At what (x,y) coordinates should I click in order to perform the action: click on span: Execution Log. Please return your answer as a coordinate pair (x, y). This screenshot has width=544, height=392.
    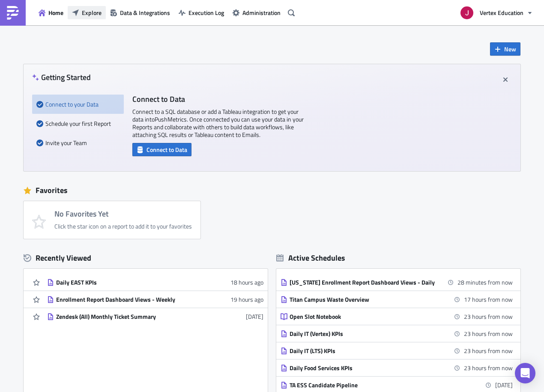
    Looking at the image, I should click on (206, 12).